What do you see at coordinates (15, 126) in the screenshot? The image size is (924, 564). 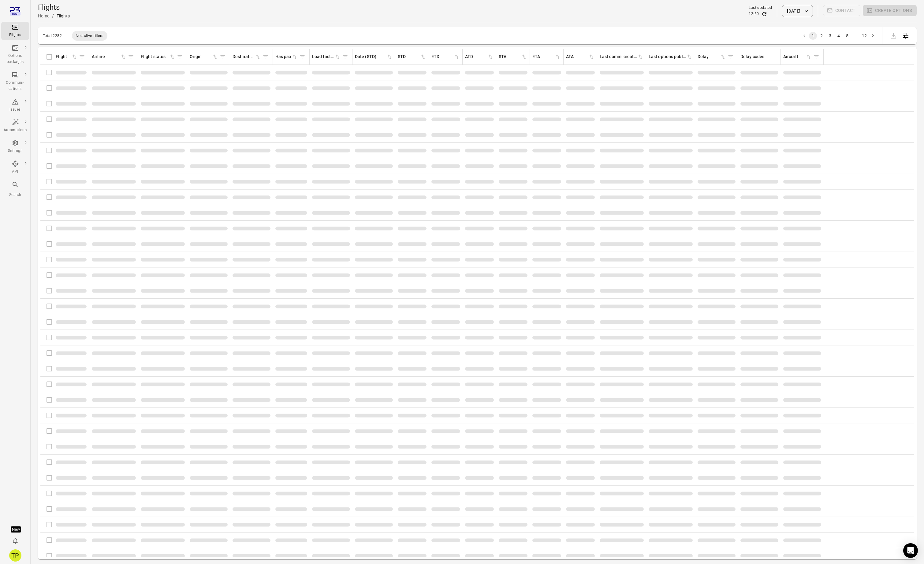 I see `a: Automations` at bounding box center [15, 126].